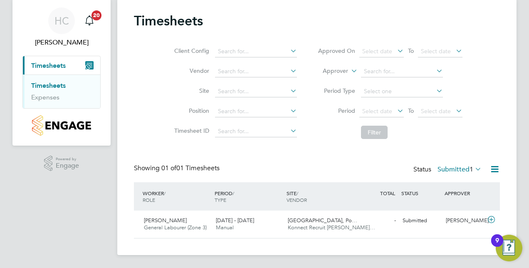 This screenshot has height=268, width=529. Describe the element at coordinates (401, 91) in the screenshot. I see `input: Select one` at that location.